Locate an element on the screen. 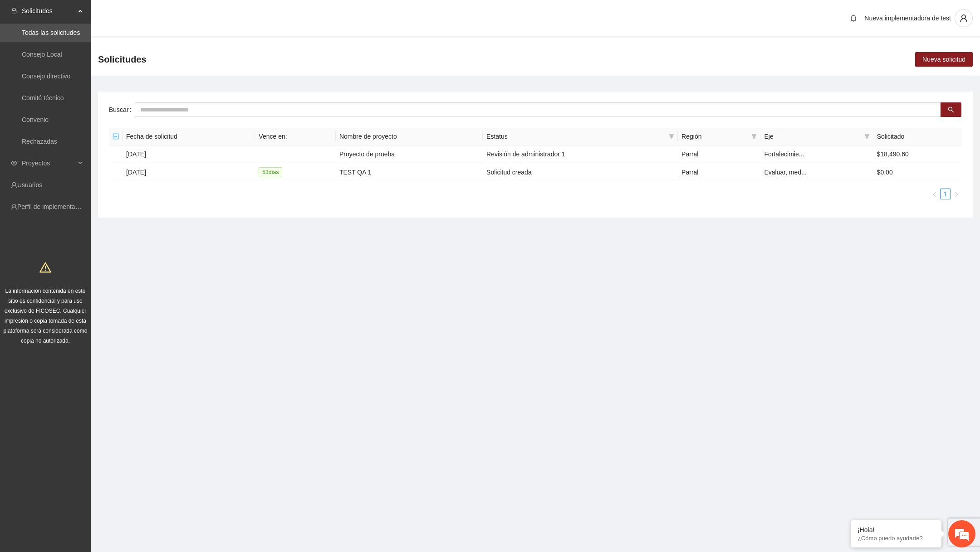  th: Nombre de proyecto is located at coordinates (409, 136).